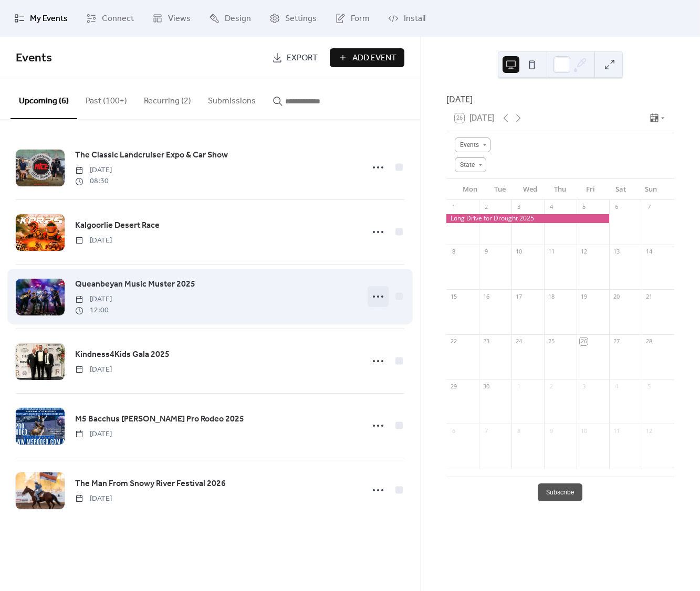 Image resolution: width=700 pixels, height=591 pixels. I want to click on div: 16, so click(486, 296).